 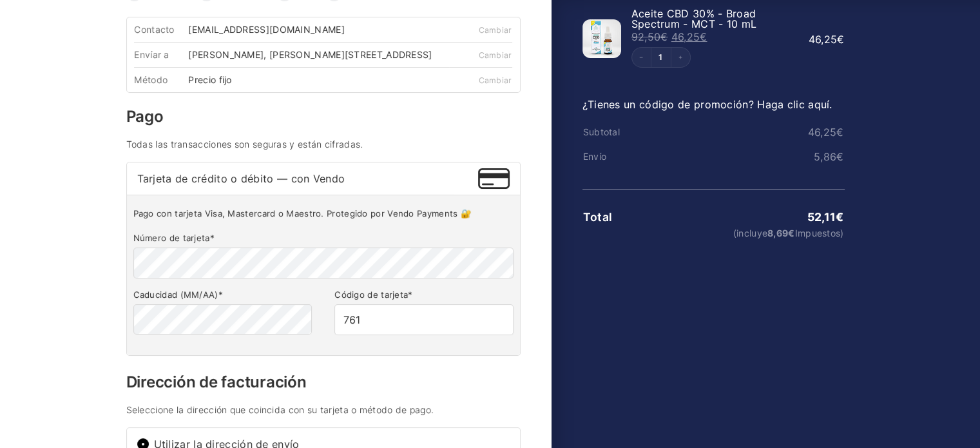 I want to click on h3: Dirección de facturación, so click(x=324, y=383).